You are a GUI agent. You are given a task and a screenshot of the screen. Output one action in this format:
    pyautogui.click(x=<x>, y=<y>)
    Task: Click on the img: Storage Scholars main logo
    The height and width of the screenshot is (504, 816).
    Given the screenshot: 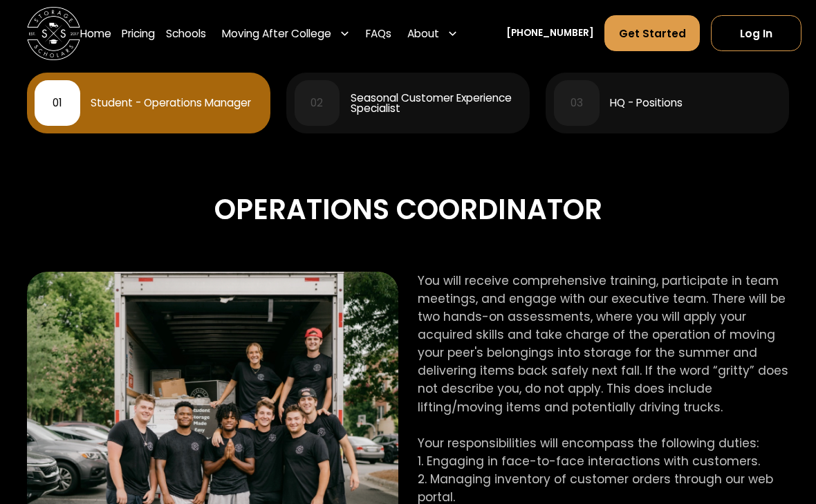 What is the action you would take?
    pyautogui.click(x=53, y=33)
    